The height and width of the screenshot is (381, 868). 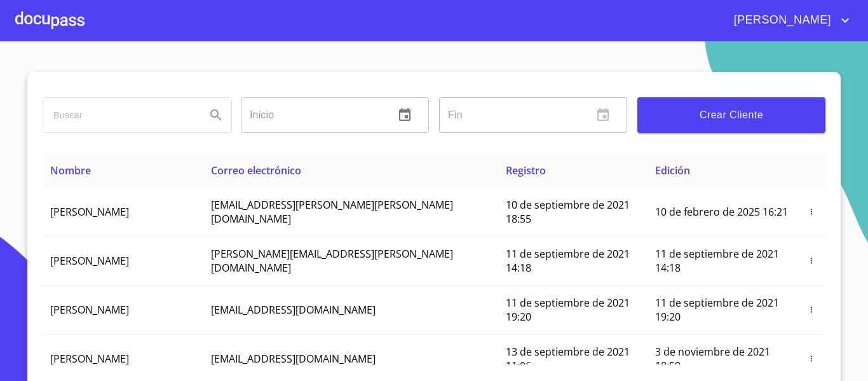 What do you see at coordinates (672, 170) in the screenshot?
I see `span: Edición` at bounding box center [672, 170].